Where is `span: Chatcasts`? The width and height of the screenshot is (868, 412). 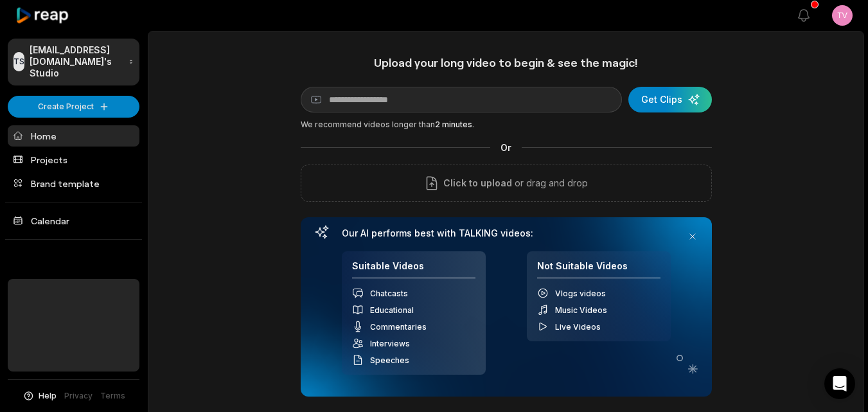
span: Chatcasts is located at coordinates (389, 293).